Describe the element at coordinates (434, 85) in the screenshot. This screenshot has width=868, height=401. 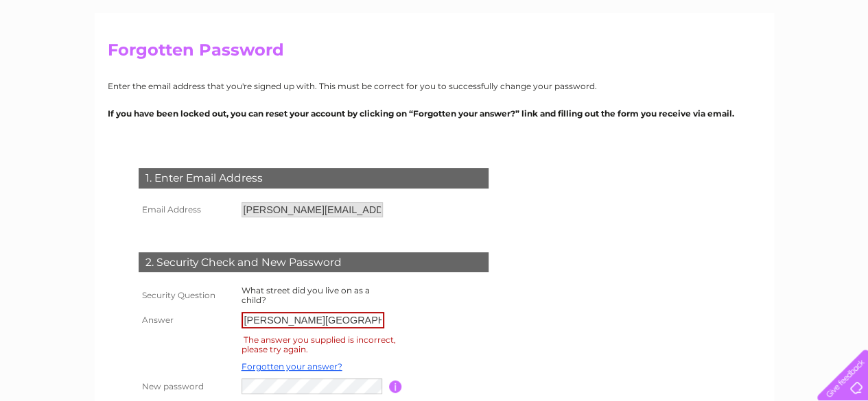
I see `p: Enter the email address that you're signed up with. This must be correct for you to successfully ...` at that location.